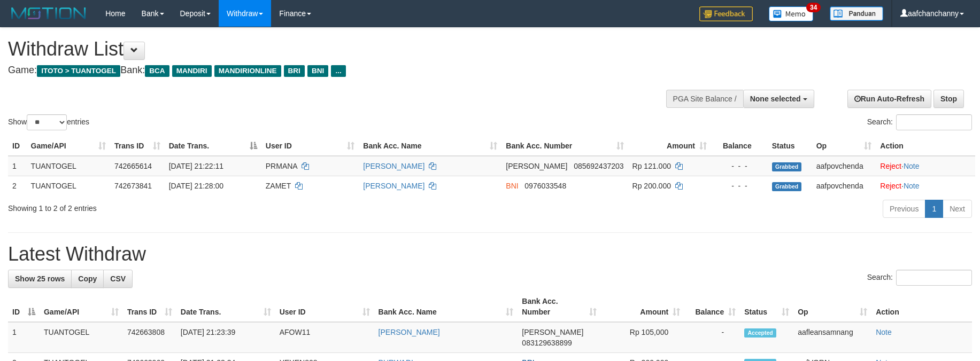 The height and width of the screenshot is (361, 980). I want to click on td: Rp 105,000, so click(642, 337).